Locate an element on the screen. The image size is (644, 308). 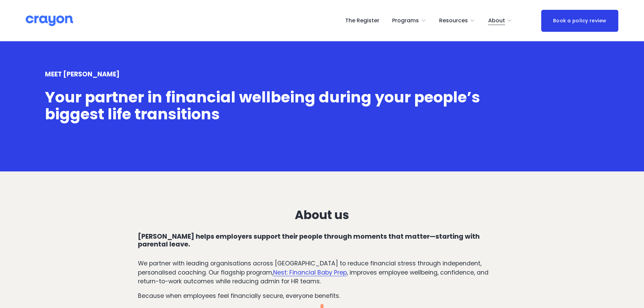
span: Your partner in financial wellbeing during your people’s biggest life transitions is located at coordinates (264, 105).